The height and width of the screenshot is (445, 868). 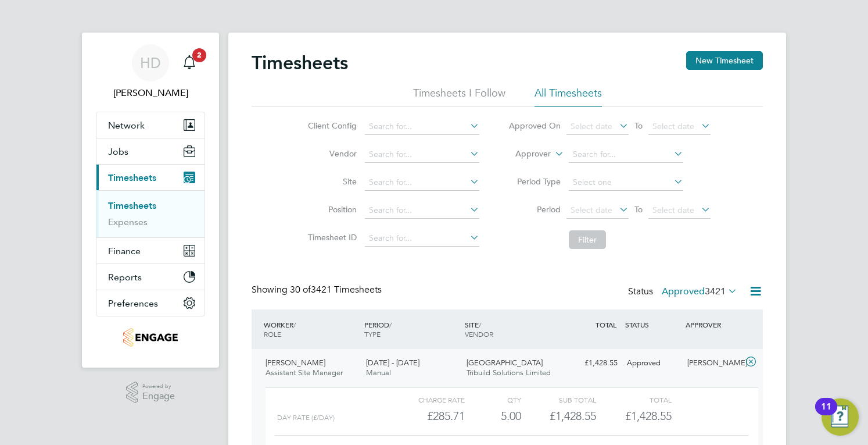 I want to click on span: Preferences, so click(x=133, y=303).